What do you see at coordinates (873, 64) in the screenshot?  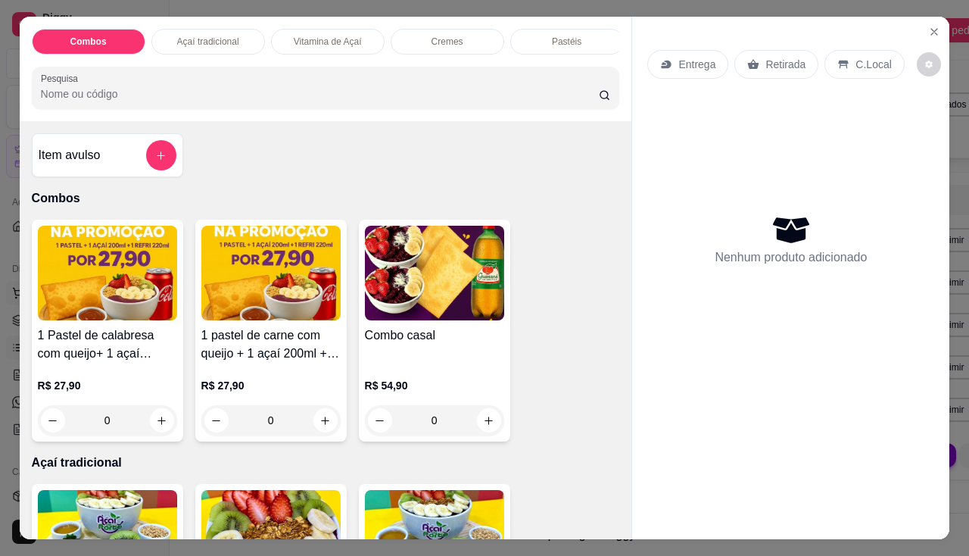 I see `p: C.Local` at bounding box center [873, 64].